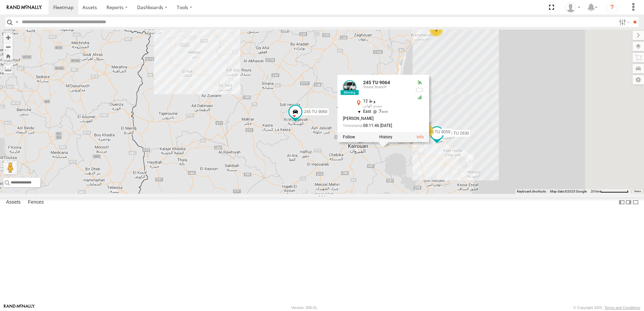 This screenshot has width=644, height=311. I want to click on div: GSM Signal = 5, so click(420, 97).